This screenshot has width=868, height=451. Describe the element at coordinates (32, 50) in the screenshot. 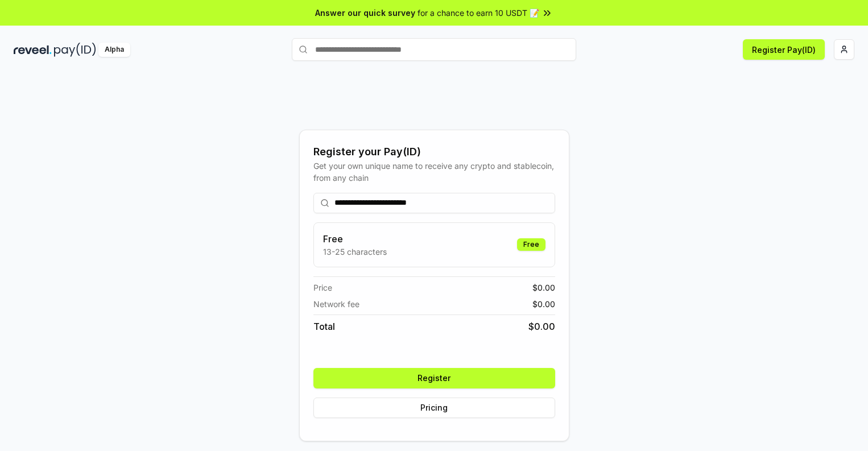

I see `img: reveel_dark` at that location.